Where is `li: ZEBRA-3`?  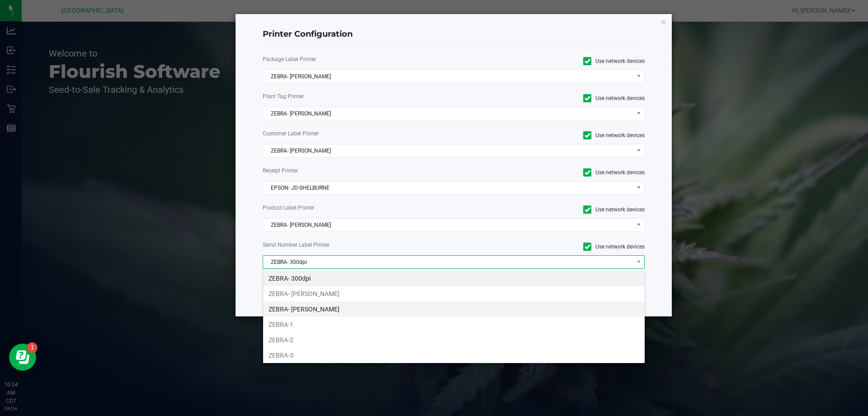 li: ZEBRA-3 is located at coordinates (454, 355).